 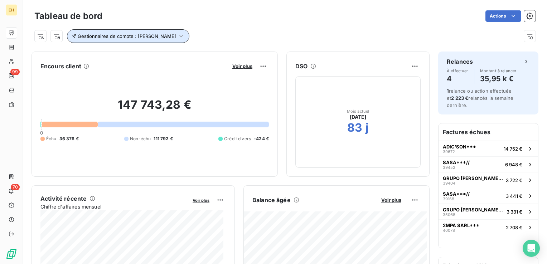 I want to click on h6: Balance âgée, so click(x=271, y=200).